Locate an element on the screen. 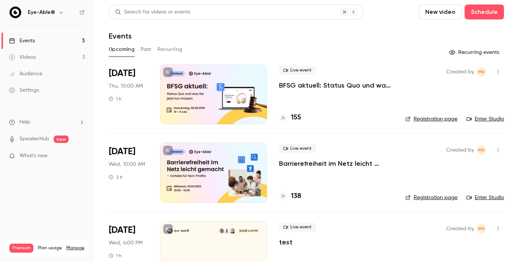 The height and width of the screenshot is (262, 519). li: help-dropdown-opener is located at coordinates (47, 122).